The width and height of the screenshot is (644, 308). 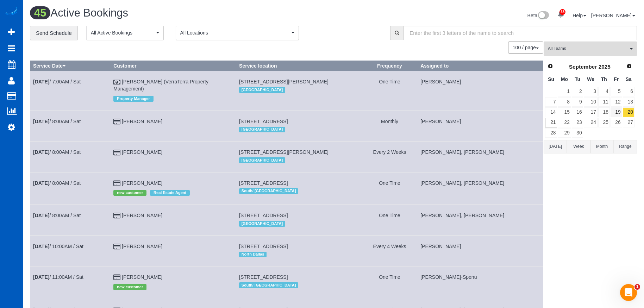 I want to click on span: All Active Bookings, so click(x=123, y=33).